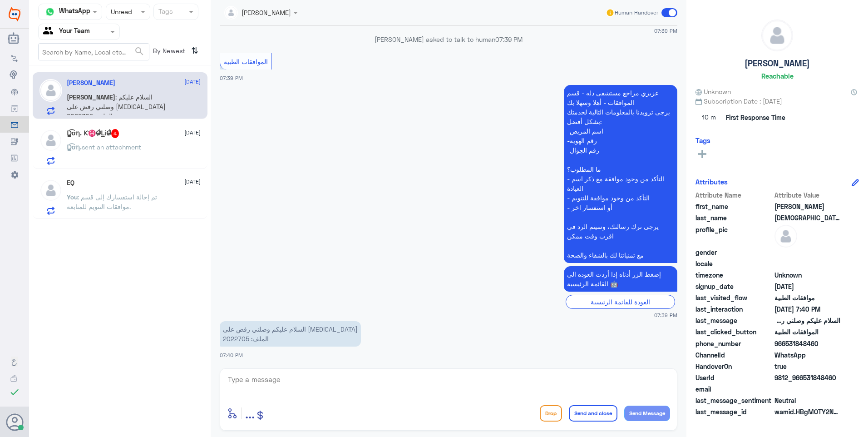 This screenshot has height=437, width=868. I want to click on span: 2025-09-14T16:40:07.823Z, so click(807, 308).